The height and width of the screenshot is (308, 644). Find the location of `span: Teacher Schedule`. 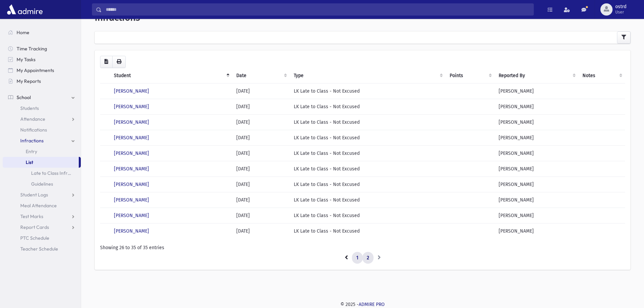

span: Teacher Schedule is located at coordinates (39, 249).